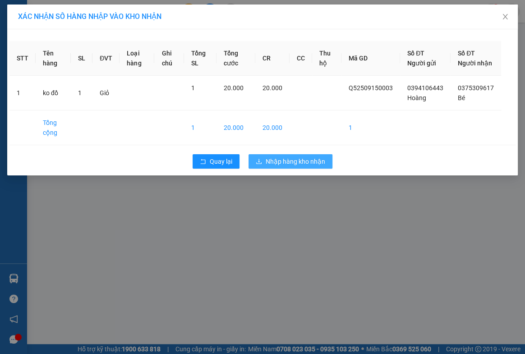  I want to click on span: Nhập hàng kho nhận, so click(295, 161).